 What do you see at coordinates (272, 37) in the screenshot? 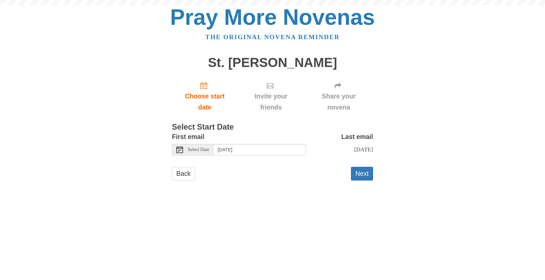
I see `a: The original novena reminder` at bounding box center [272, 37].